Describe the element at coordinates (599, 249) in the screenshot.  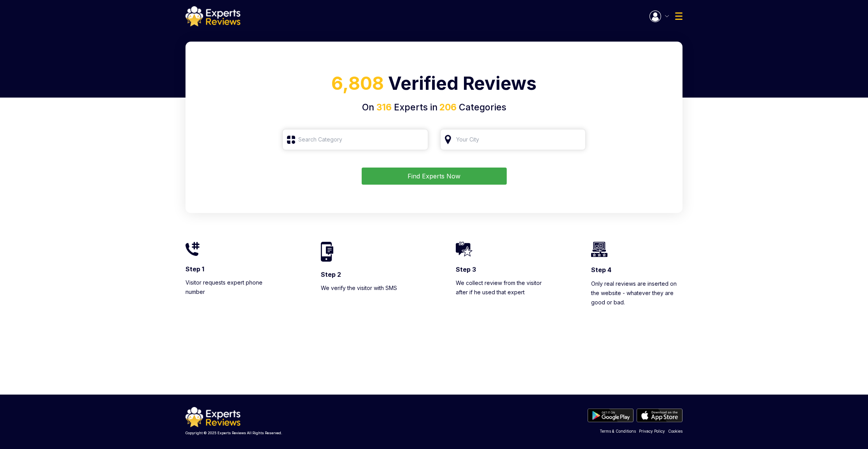
I see `img: homeIcon4` at that location.